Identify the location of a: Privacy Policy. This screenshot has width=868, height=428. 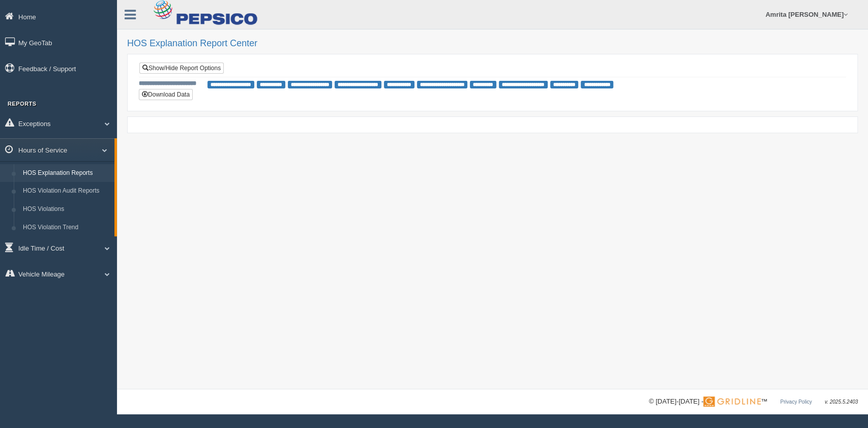
(796, 401).